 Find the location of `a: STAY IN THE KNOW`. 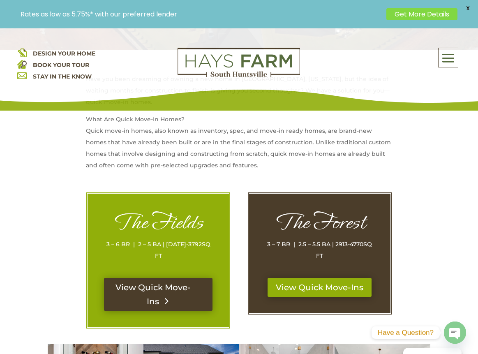

a: STAY IN THE KNOW is located at coordinates (62, 76).